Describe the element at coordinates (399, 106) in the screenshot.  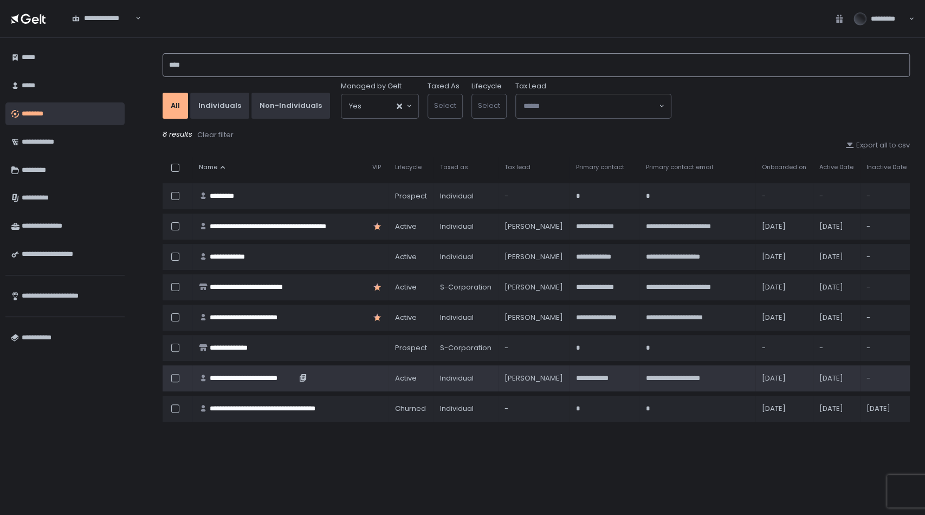
I see `button: Clear Selected` at that location.